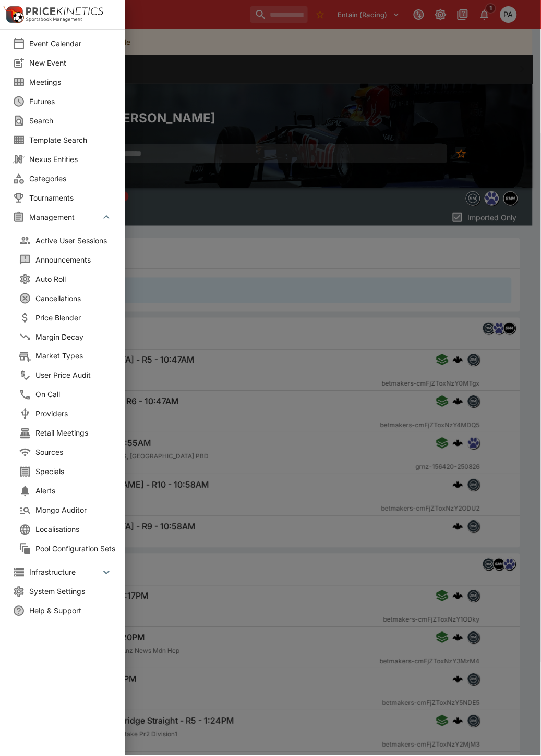  I want to click on span: Alerts, so click(77, 491).